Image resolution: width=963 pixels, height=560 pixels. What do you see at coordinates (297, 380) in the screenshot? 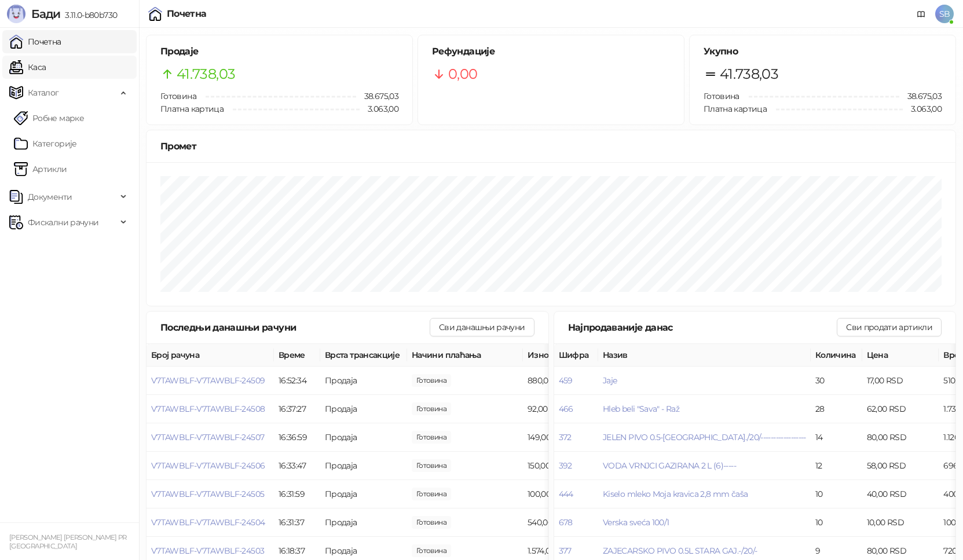
I see `td: 16:52:34` at bounding box center [297, 380].